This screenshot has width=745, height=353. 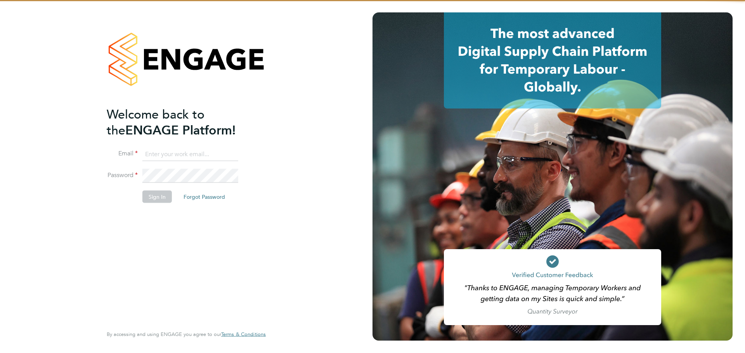 What do you see at coordinates (243, 334) in the screenshot?
I see `span: Terms & Conditions` at bounding box center [243, 334].